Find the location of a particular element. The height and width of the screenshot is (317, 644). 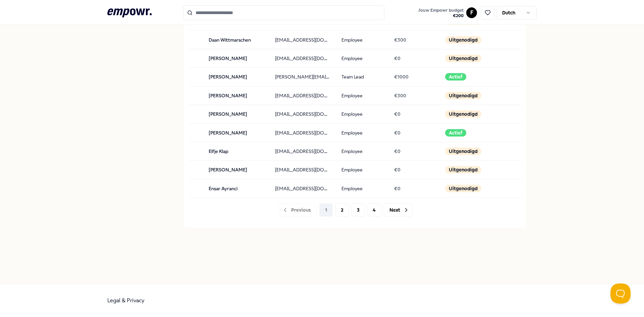

button: 2 is located at coordinates (342, 210).